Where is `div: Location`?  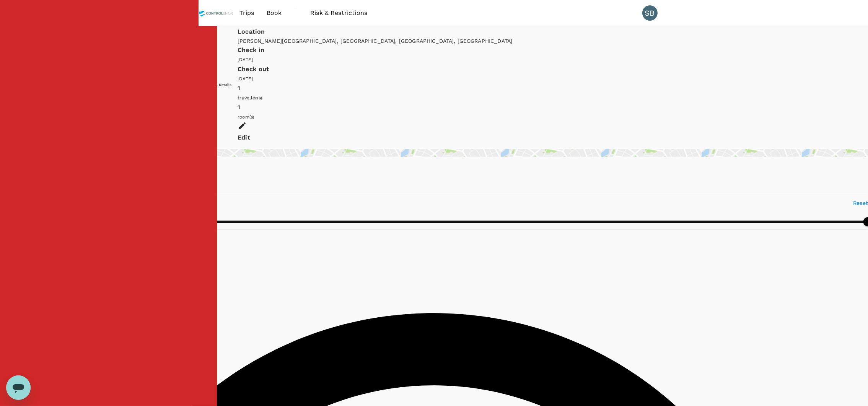 div: Location is located at coordinates (453, 32).